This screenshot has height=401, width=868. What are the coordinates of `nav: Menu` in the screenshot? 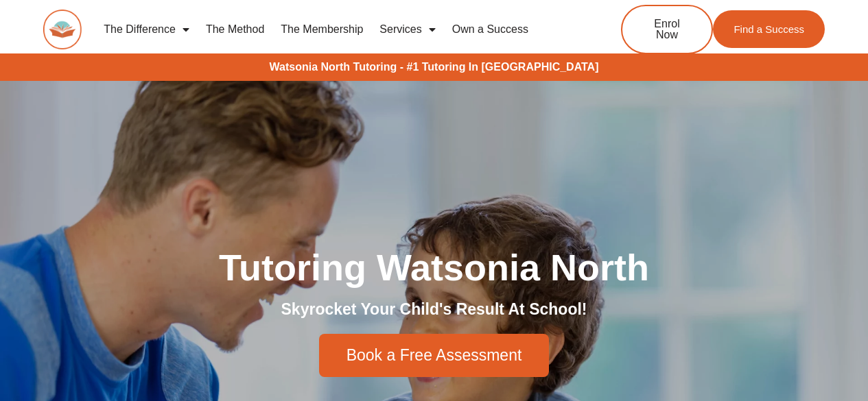 It's located at (336, 29).